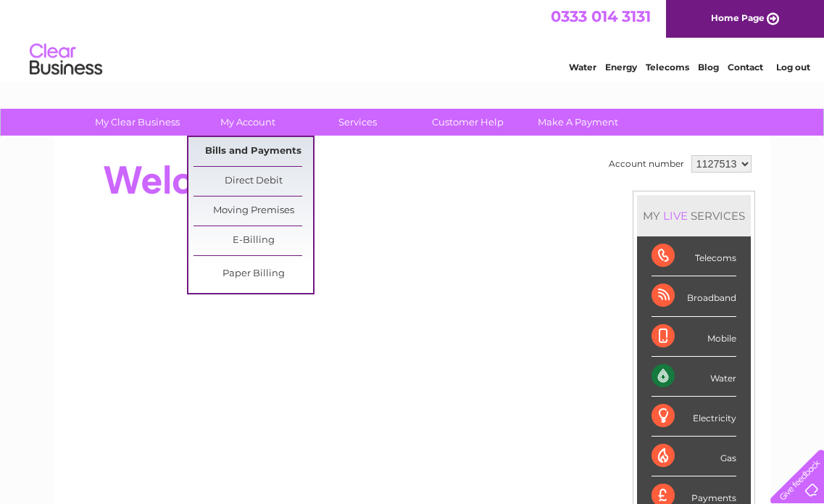 This screenshot has width=824, height=504. Describe the element at coordinates (694, 376) in the screenshot. I see `div: Water` at that location.